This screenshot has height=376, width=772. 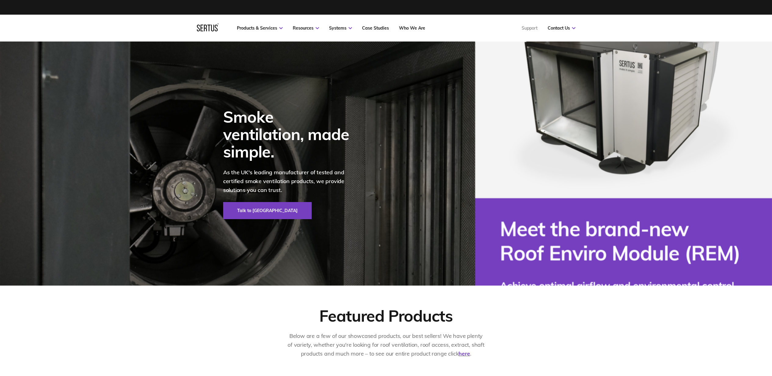 What do you see at coordinates (306, 28) in the screenshot?
I see `a: Resources` at bounding box center [306, 28].